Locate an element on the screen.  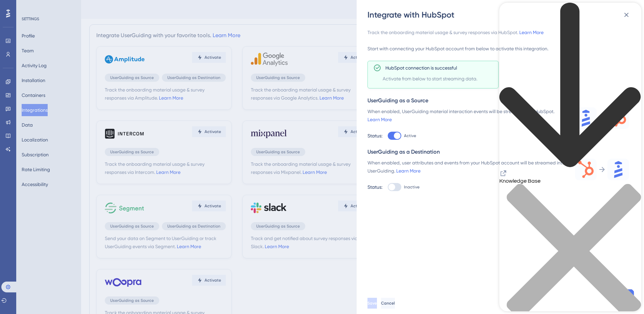
span: Inactive is located at coordinates (412, 187).